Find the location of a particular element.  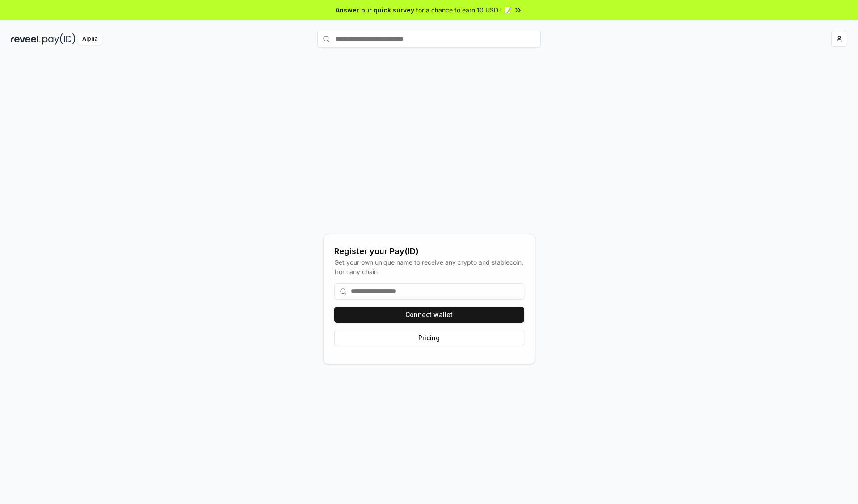

div: Register your Pay(ID) is located at coordinates (429, 251).